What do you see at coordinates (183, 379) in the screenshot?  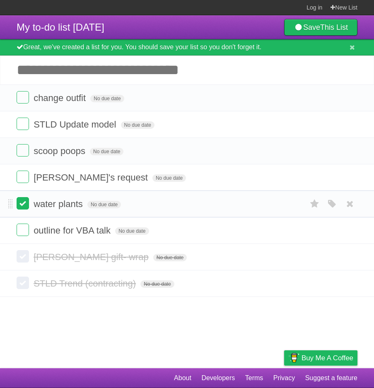 I see `a: About` at bounding box center [183, 379].